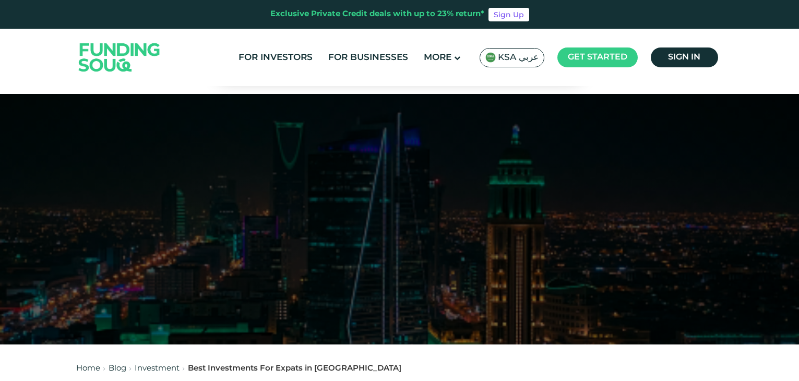 This screenshot has width=799, height=381. What do you see at coordinates (491, 57) in the screenshot?
I see `img: SA Flag` at bounding box center [491, 57].